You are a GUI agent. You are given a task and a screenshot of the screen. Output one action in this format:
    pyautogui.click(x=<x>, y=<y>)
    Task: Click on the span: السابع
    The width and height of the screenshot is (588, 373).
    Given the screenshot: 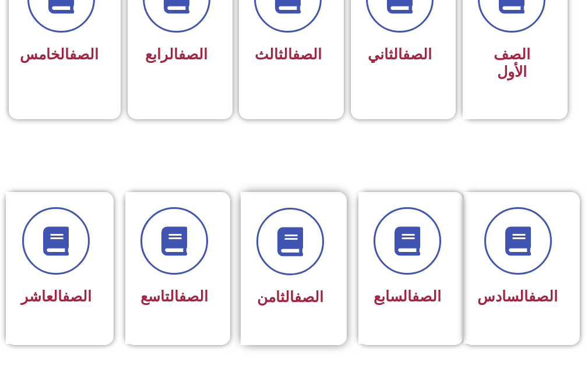 What is the action you would take?
    pyautogui.click(x=407, y=296)
    